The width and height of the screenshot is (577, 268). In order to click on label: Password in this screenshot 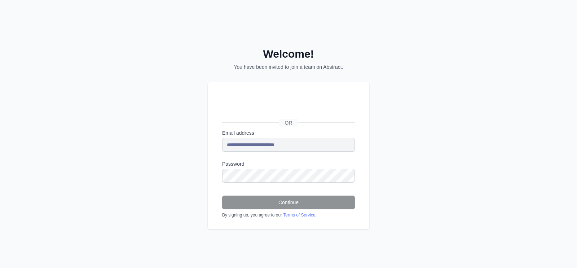, I will do `click(289, 164)`.